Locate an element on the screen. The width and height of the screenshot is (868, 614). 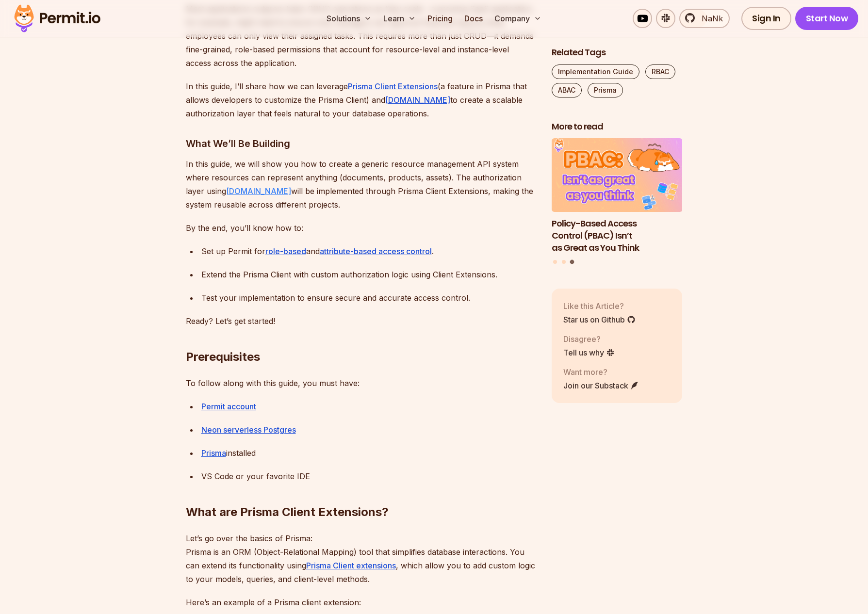
a: Prisma Client extensions is located at coordinates (351, 566).